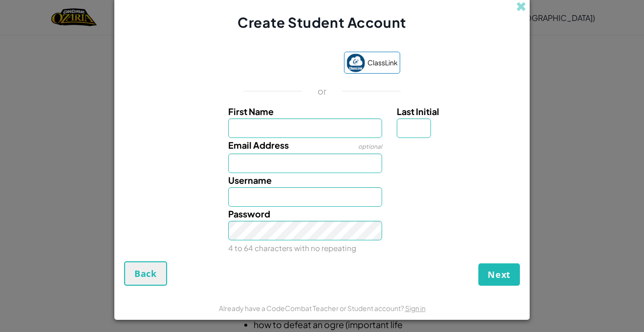 The width and height of the screenshot is (644, 332). Describe the element at coordinates (356, 63) in the screenshot. I see `img: classlink-logo-small.png` at that location.